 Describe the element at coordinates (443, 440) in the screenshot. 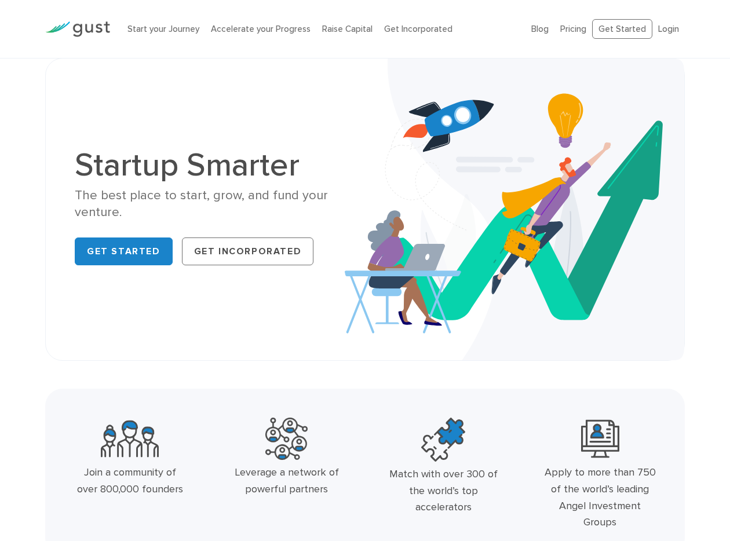

I see `img: Top Accelerators` at that location.